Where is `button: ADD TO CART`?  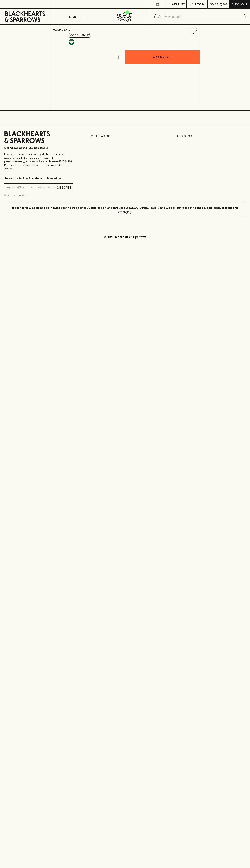 button: ADD TO CART is located at coordinates (162, 57).